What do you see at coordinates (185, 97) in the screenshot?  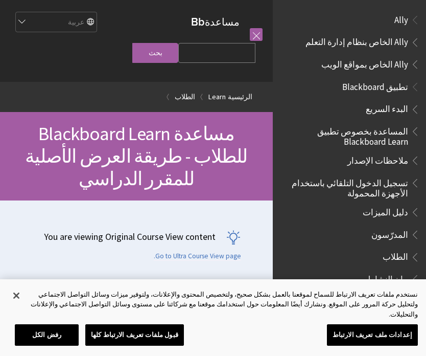 I see `a: الطلاب` at bounding box center [185, 97].